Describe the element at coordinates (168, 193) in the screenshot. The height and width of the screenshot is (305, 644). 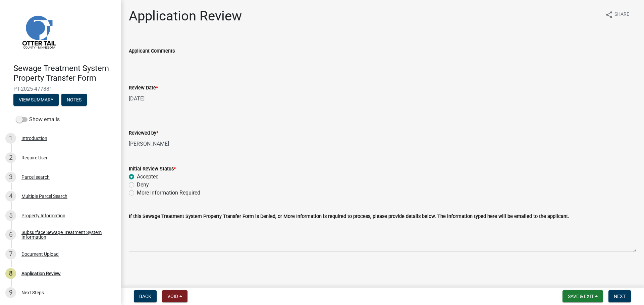
I see `label: More Information Required` at that location.